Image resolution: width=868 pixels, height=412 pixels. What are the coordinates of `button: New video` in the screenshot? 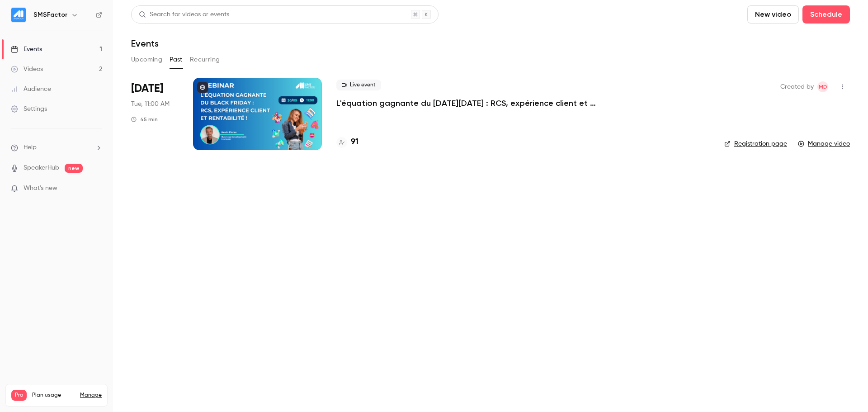 It's located at (773, 15).